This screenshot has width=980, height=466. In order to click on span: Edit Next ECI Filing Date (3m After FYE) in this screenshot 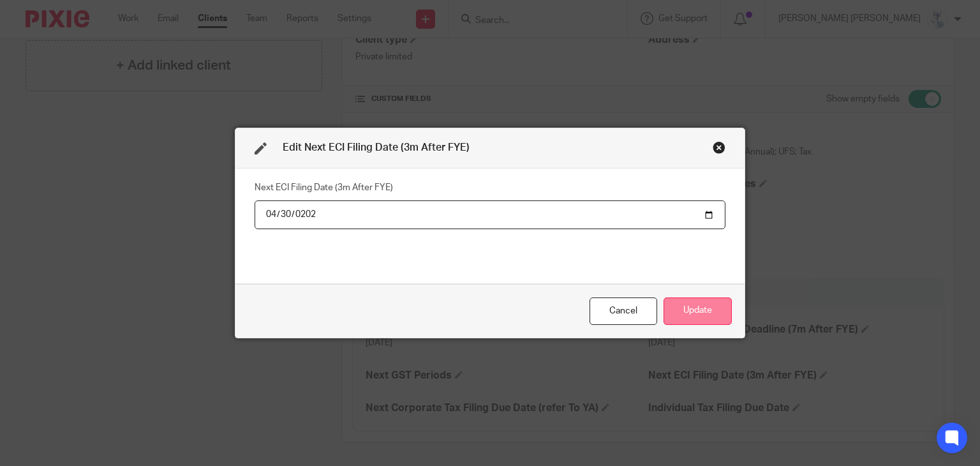, I will do `click(375, 148)`.